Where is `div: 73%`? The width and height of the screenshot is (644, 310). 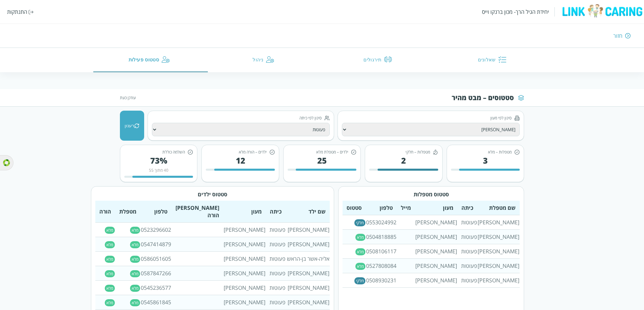 div: 73% is located at coordinates (159, 160).